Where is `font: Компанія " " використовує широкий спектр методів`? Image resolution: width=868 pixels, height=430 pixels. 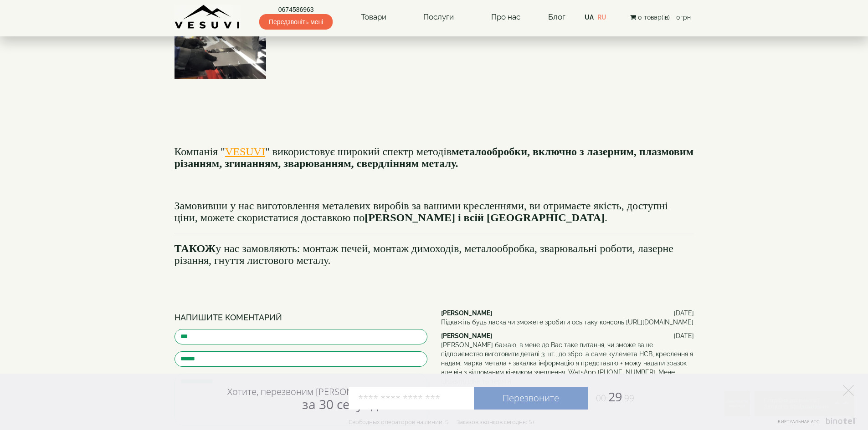 font: Компанія " " використовує широкий спектр методів is located at coordinates (434, 158).